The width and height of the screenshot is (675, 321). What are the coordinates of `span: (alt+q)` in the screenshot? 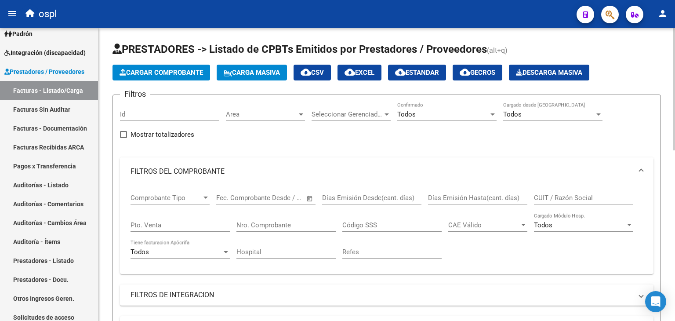 It's located at (497, 50).